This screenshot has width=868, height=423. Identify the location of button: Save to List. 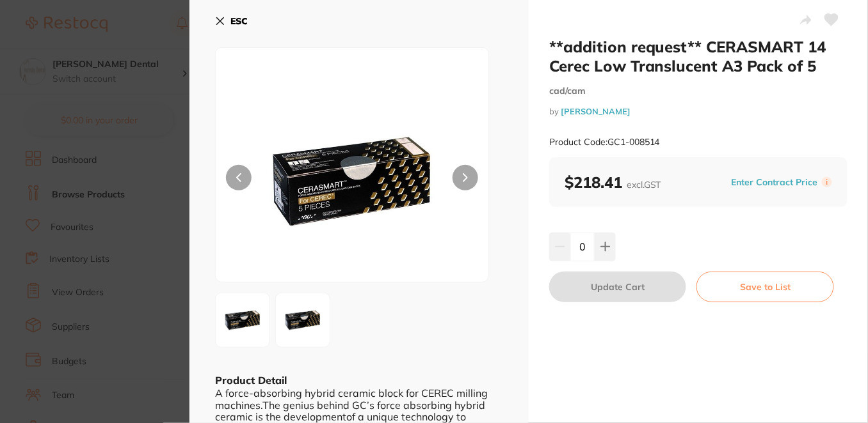
(765, 287).